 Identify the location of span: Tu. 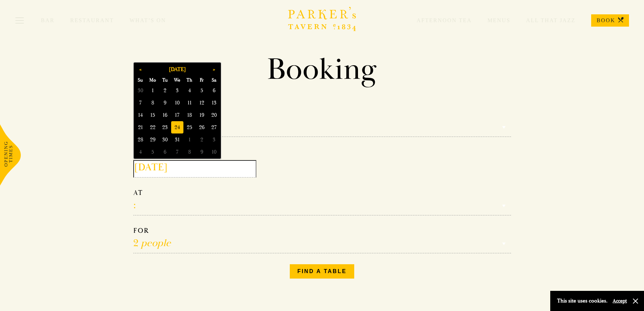
(165, 80).